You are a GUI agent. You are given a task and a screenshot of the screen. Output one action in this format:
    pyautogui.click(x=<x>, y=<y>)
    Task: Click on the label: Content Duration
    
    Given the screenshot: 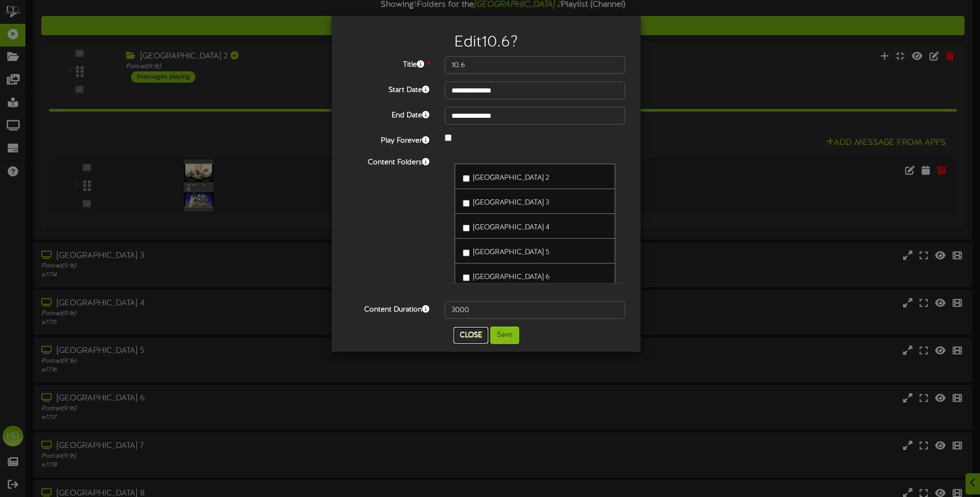 What is the action you would take?
    pyautogui.click(x=388, y=308)
    